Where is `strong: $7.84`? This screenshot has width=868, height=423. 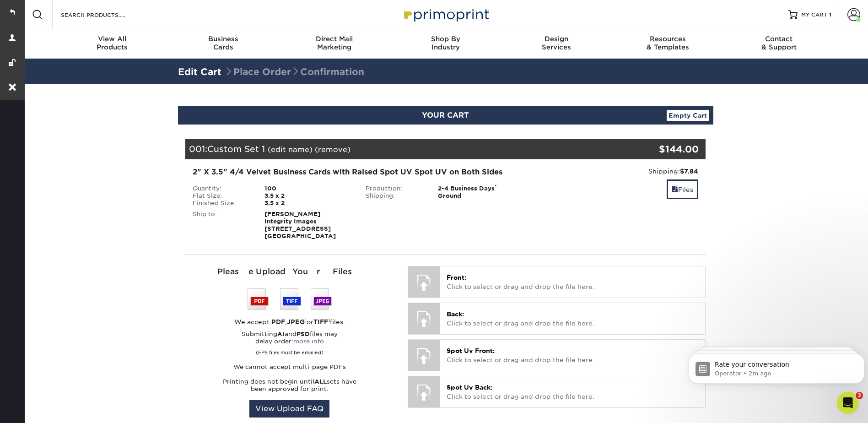 strong: $7.84 is located at coordinates (690, 171).